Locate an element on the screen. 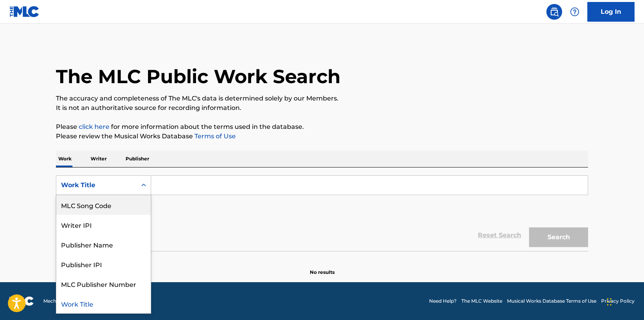 The image size is (644, 320). img: help is located at coordinates (574, 12).